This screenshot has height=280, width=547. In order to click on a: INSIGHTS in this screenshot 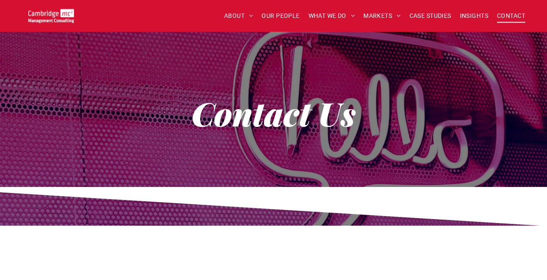, I will do `click(474, 16)`.